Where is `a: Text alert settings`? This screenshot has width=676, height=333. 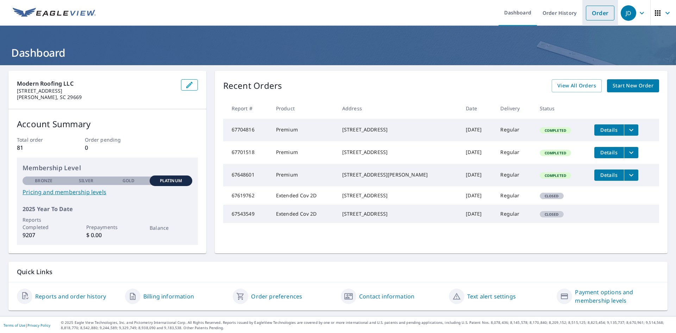 a: Text alert settings is located at coordinates (492, 296).